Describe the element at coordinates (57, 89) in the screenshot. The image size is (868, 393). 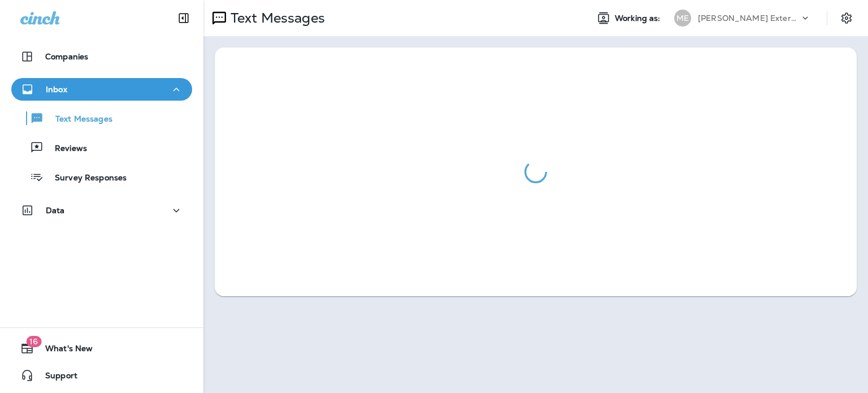
I see `p: Inbox` at that location.